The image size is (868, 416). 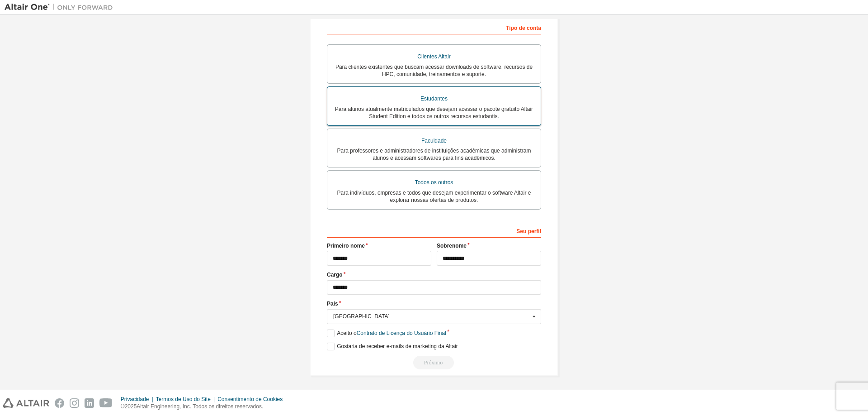 I want to click on font: Para professores e administradores de instituições acadêmicas que administram alunos e acessam so..., so click(x=434, y=154).